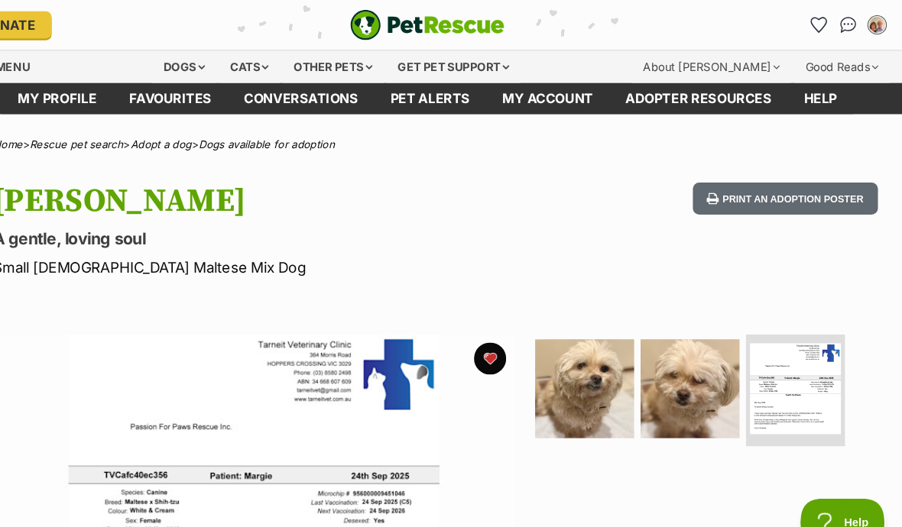 This screenshot has width=902, height=527. What do you see at coordinates (298, 137) in the screenshot?
I see `a: Dogs available for adoption` at bounding box center [298, 137].